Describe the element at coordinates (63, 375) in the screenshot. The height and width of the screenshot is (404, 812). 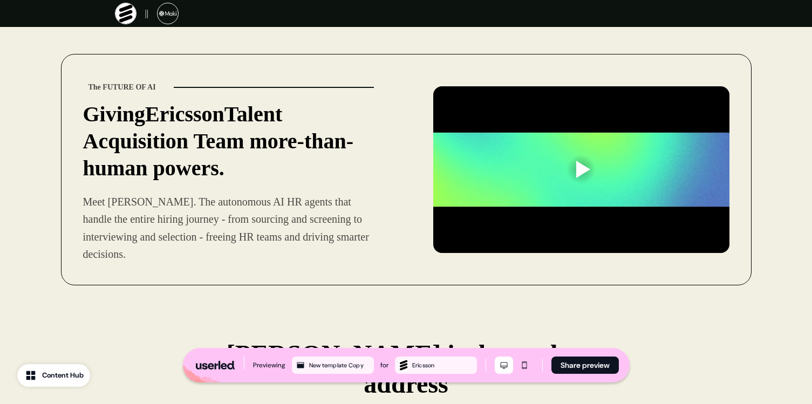
I see `div: Content Hub` at that location.